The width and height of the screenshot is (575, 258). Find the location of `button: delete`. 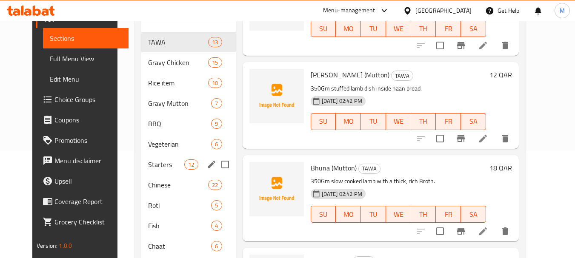

button: delete is located at coordinates (505, 139).